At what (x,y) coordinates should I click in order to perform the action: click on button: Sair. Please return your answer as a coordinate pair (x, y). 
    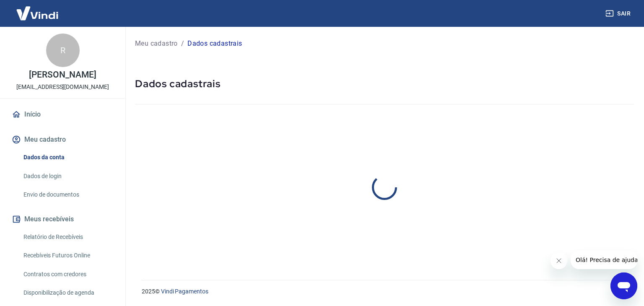
    Looking at the image, I should click on (619, 13).